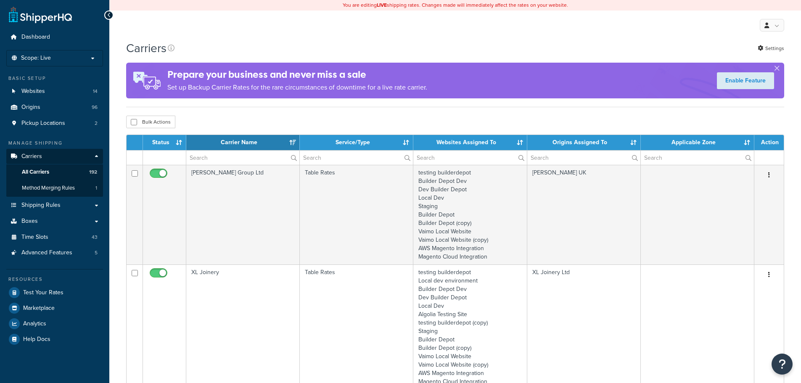 The height and width of the screenshot is (383, 801). What do you see at coordinates (771, 48) in the screenshot?
I see `a: Settings` at bounding box center [771, 48].